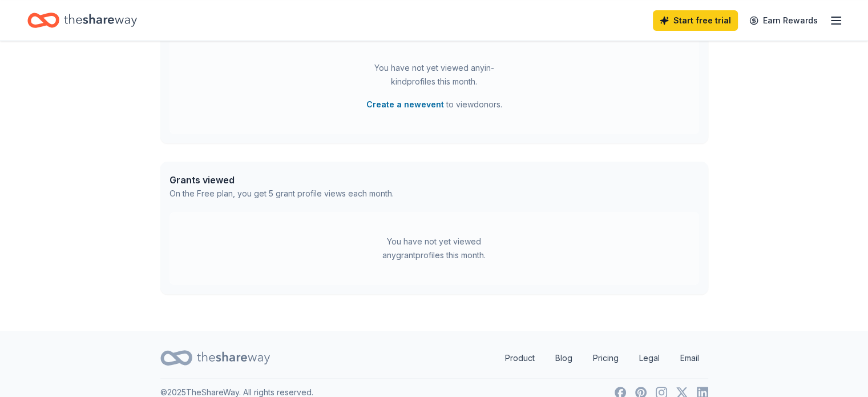 The width and height of the screenshot is (868, 397). What do you see at coordinates (434, 104) in the screenshot?
I see `span: to view donors .` at bounding box center [434, 104].